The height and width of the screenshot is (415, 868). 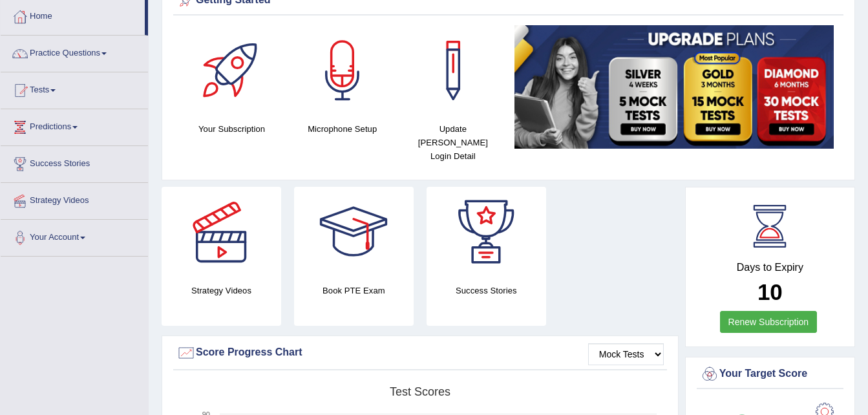 I want to click on h4: Strategy Videos, so click(x=221, y=290).